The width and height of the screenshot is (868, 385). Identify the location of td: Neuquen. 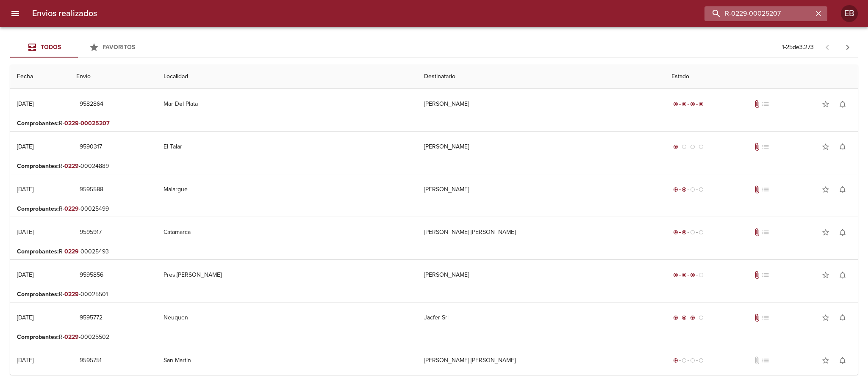
(287, 318).